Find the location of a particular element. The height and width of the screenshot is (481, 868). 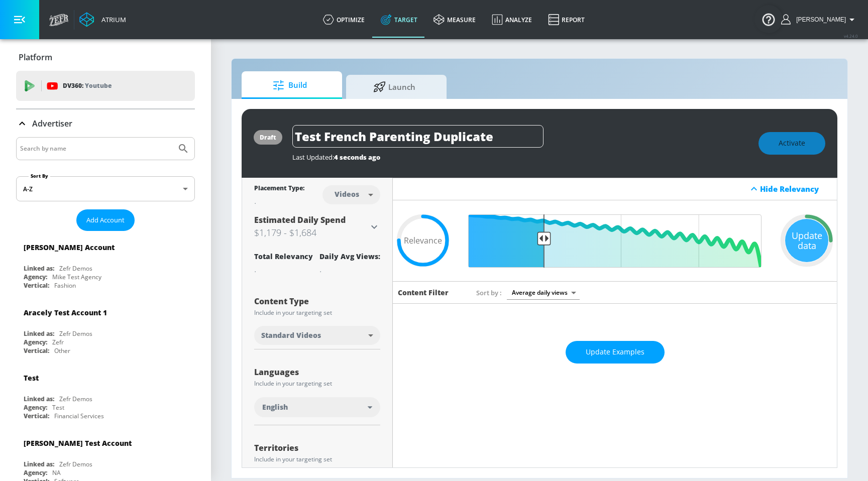

div: Videos is located at coordinates (347, 194).